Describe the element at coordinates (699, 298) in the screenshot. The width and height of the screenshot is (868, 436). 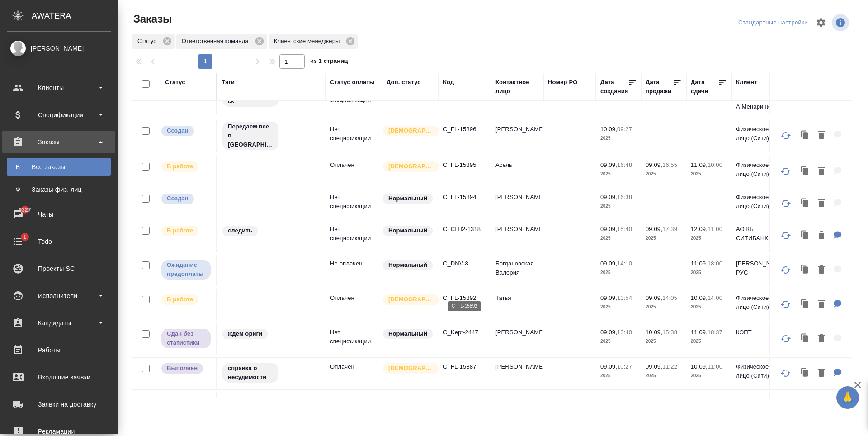
I see `p: 10.09,` at that location.